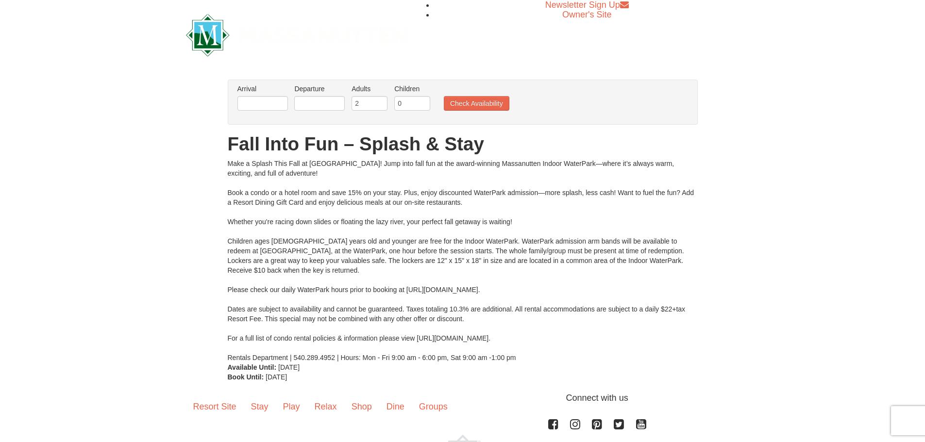 The width and height of the screenshot is (925, 442). I want to click on label: Departure, so click(320, 89).